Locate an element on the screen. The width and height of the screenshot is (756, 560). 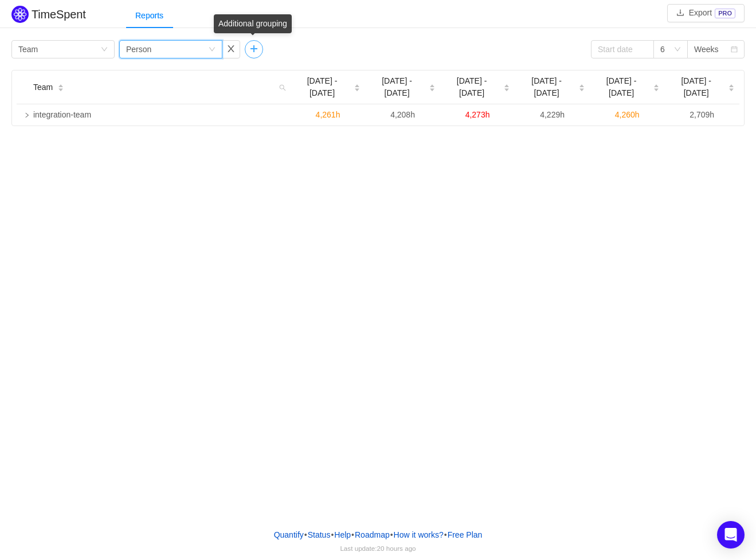
h2: TimeSpent is located at coordinates (58, 14).